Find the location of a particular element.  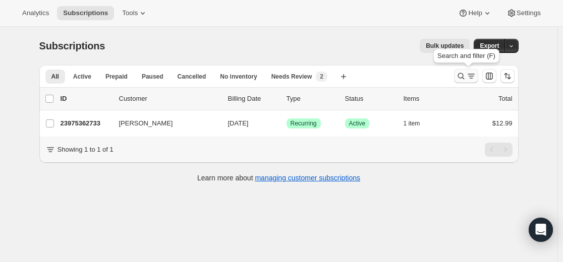

button: Customize table column order and visibility is located at coordinates (490, 76).